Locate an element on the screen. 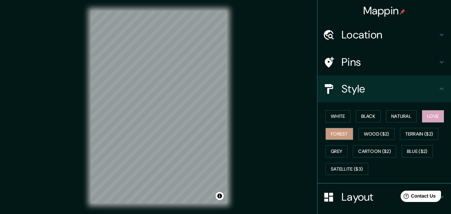 The height and width of the screenshot is (214, 451). button: Cartoon ($2) is located at coordinates (374, 151).